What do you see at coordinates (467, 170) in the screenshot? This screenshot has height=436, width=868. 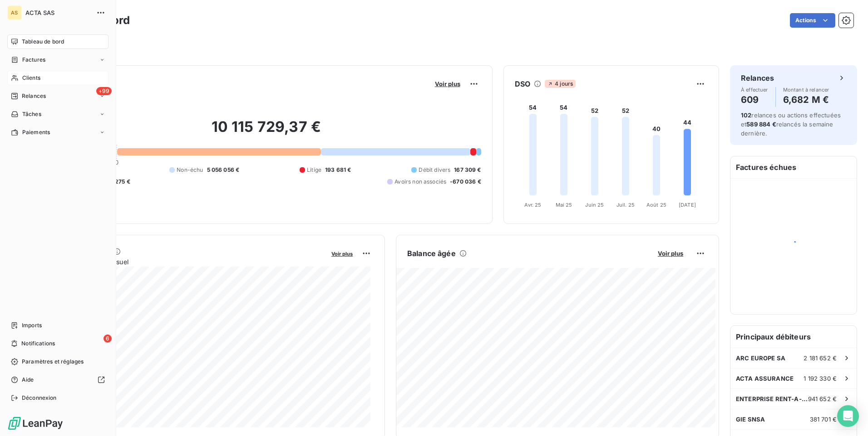 I see `span: 167 309 €` at bounding box center [467, 170].